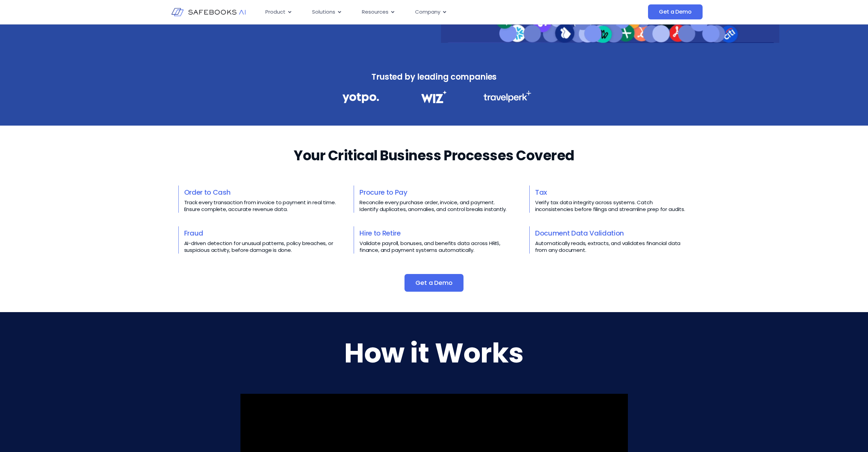  I want to click on a: Hire to Retire, so click(380, 234).